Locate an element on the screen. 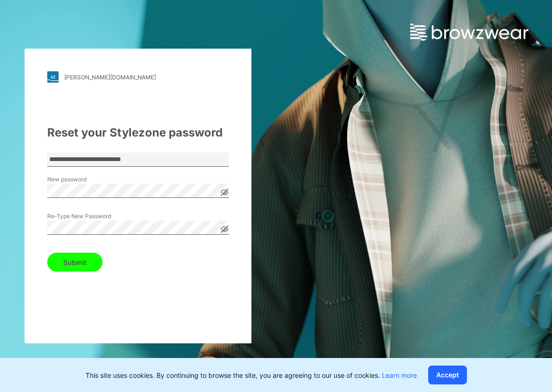  button: Accept is located at coordinates (448, 375).